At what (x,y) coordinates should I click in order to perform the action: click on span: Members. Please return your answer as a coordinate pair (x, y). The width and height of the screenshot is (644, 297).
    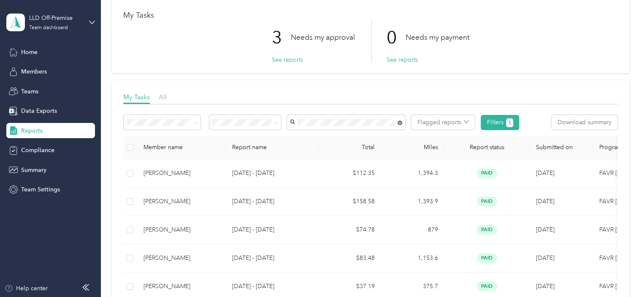
    Looking at the image, I should click on (34, 71).